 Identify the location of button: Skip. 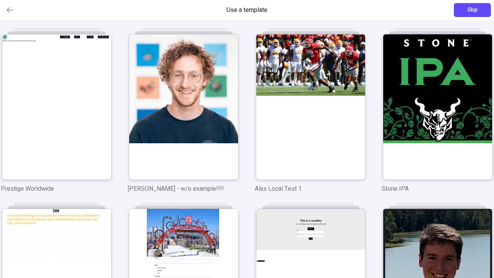
(472, 10).